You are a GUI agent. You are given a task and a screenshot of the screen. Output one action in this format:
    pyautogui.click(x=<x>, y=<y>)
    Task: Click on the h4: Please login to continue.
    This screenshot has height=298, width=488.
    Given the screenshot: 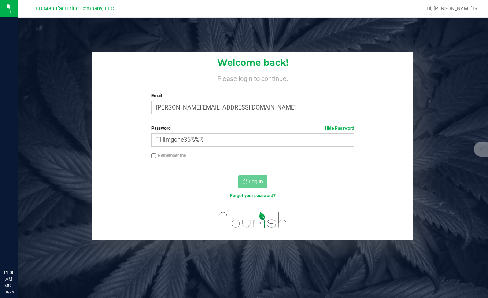 What is the action you would take?
    pyautogui.click(x=253, y=78)
    